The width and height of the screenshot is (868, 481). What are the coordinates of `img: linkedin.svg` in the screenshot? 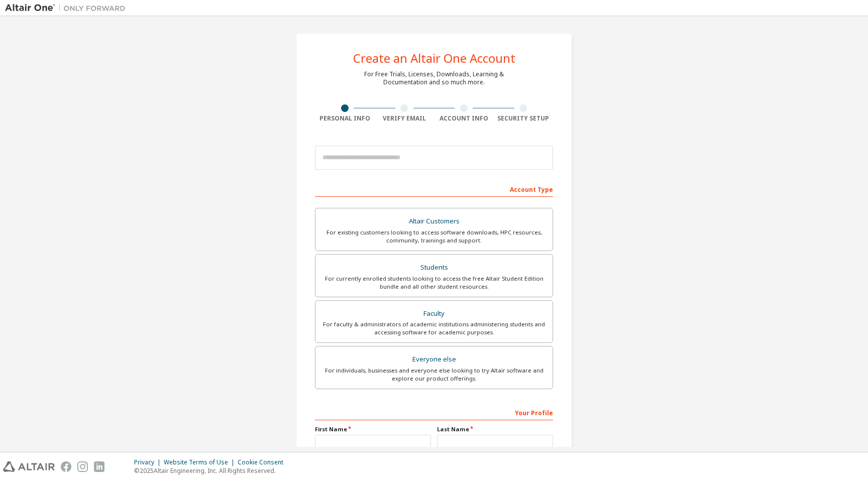 It's located at (99, 467).